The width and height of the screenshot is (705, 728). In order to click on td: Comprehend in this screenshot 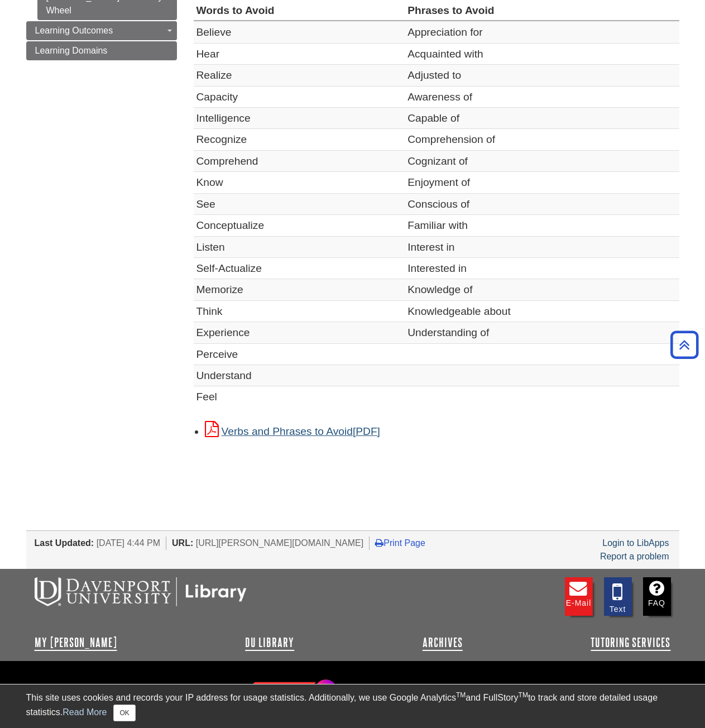, I will do `click(299, 161)`.